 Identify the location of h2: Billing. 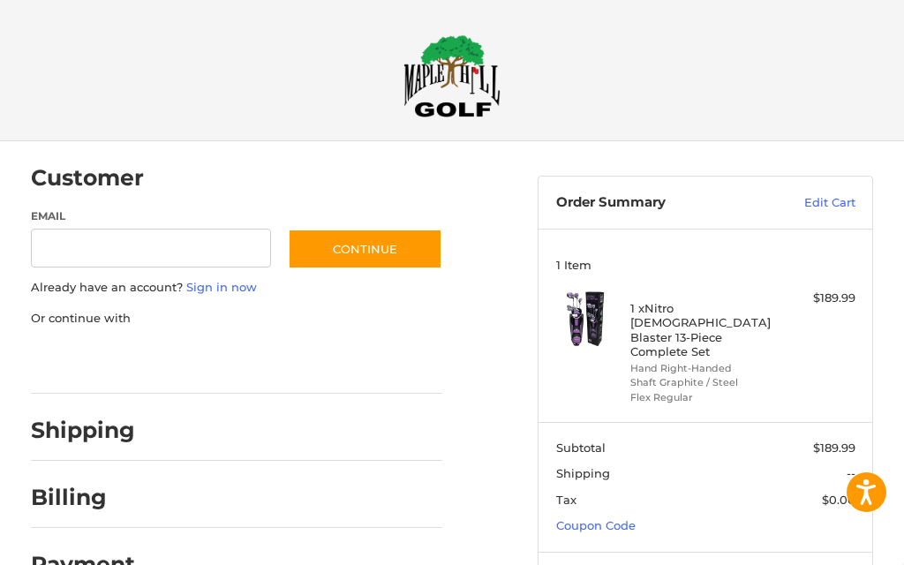
(82, 497).